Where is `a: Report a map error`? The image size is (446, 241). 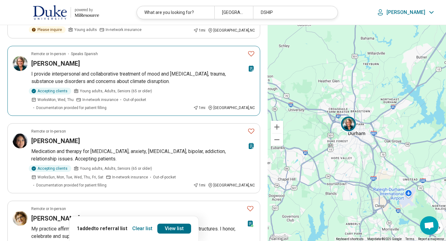
a: Report a map error is located at coordinates (431, 239).